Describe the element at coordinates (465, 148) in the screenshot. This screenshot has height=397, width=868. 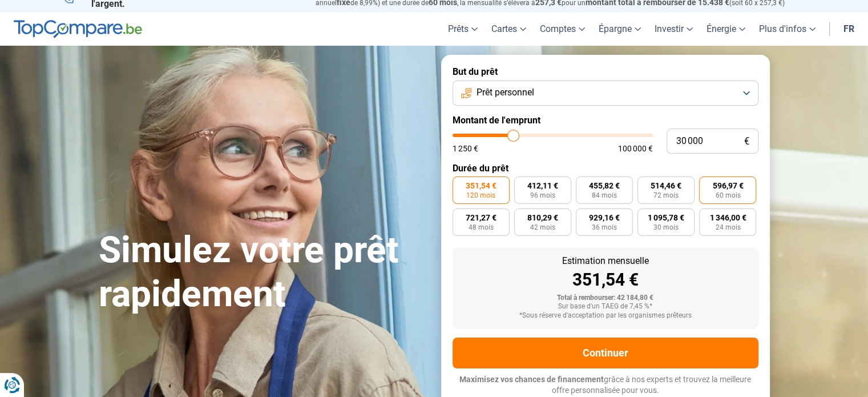
I see `span: 1 250 €` at that location.